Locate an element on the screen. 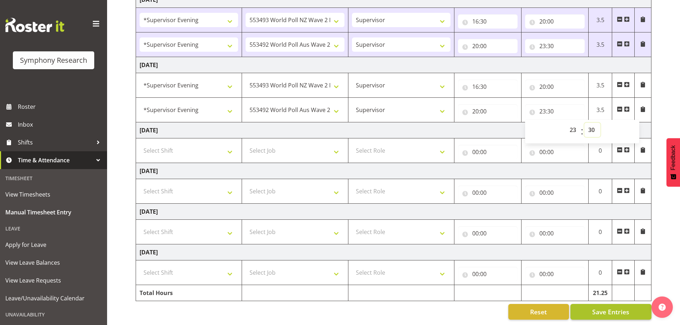 The image size is (680, 325). div: Timesheet is located at coordinates (54, 178).